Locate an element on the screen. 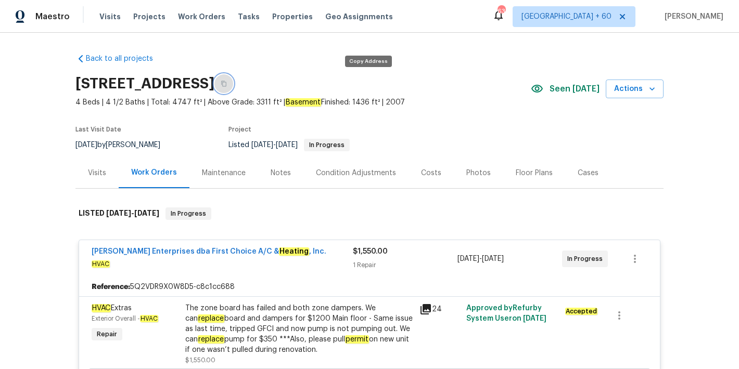 The width and height of the screenshot is (739, 369). div: 631 is located at coordinates (501, 11).